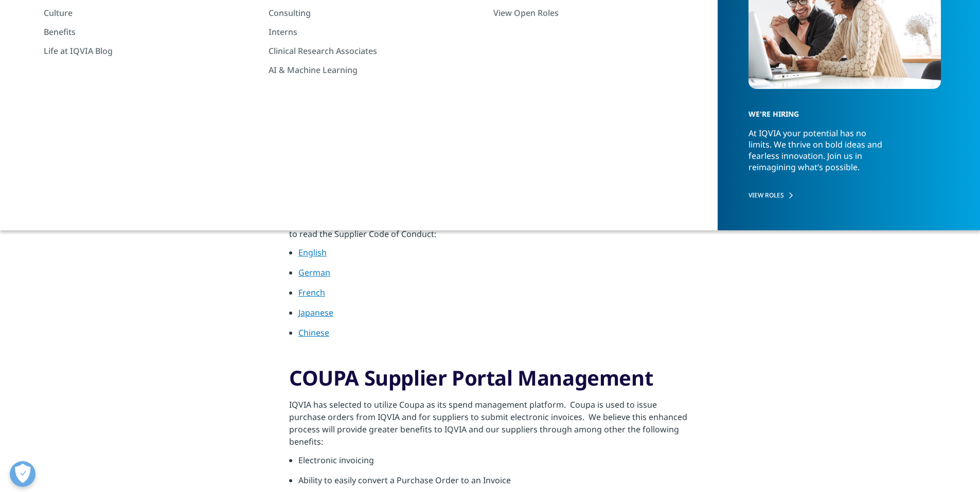  Describe the element at coordinates (840, 110) in the screenshot. I see `h5: WE'RE HIRING` at that location.